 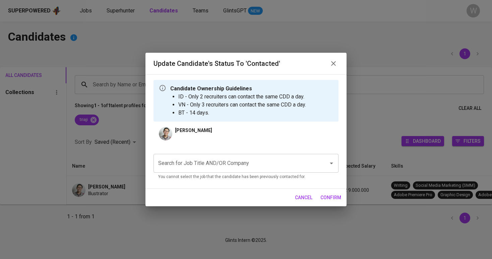 What do you see at coordinates (332, 163) in the screenshot?
I see `button: Open` at bounding box center [332, 163].